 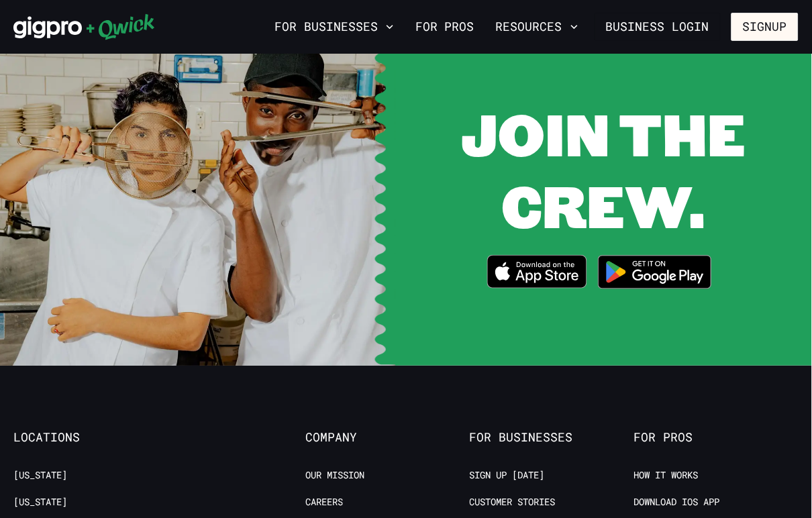 What do you see at coordinates (551, 438) in the screenshot?
I see `span: For Businesses` at bounding box center [551, 438].